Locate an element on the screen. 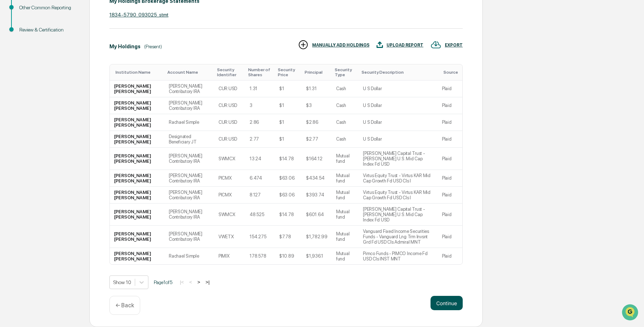 Image resolution: width=644 pixels, height=327 pixels. span: Pylon is located at coordinates (79, 124).